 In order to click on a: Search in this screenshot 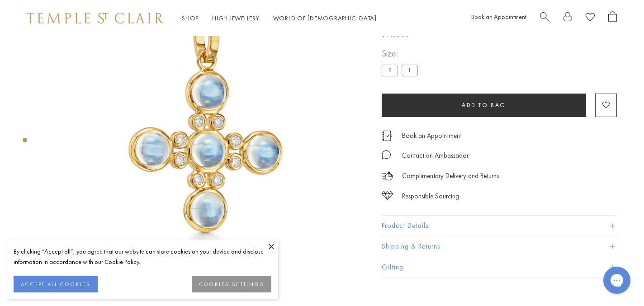, I will do `click(544, 18)`.